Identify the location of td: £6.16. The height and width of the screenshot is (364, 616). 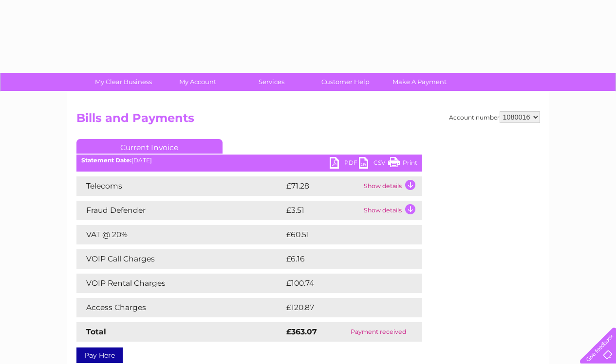
(341, 259).